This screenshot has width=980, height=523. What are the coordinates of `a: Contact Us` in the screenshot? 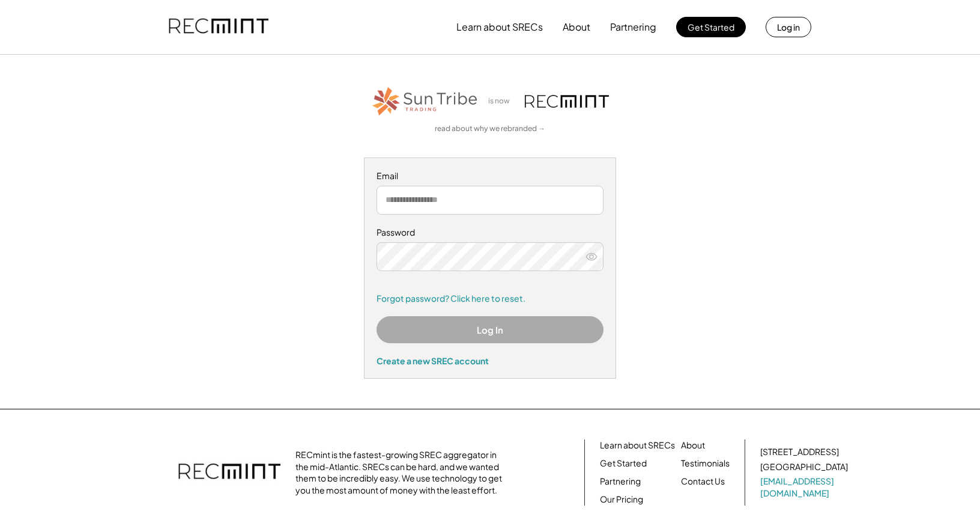 It's located at (703, 482).